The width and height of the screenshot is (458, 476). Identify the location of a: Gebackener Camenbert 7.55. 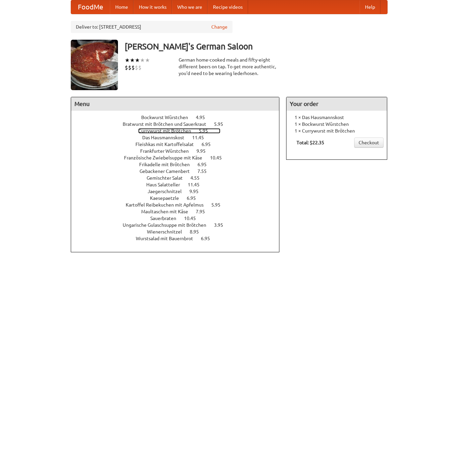
(179, 171).